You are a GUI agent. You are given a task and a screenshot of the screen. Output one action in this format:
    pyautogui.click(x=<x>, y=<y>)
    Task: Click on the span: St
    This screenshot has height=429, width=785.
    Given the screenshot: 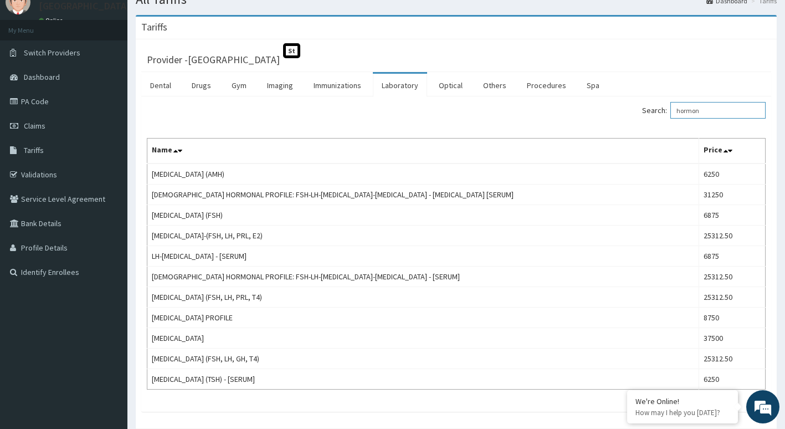 What is the action you would take?
    pyautogui.click(x=291, y=50)
    